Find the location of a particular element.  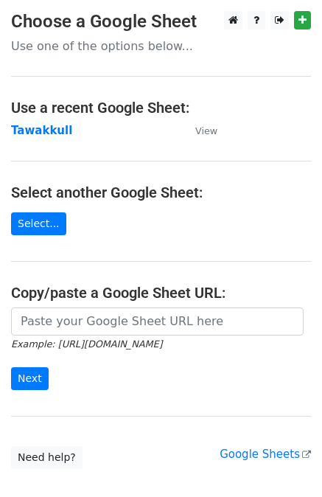

strong: Tawakkull is located at coordinates (41, 130).